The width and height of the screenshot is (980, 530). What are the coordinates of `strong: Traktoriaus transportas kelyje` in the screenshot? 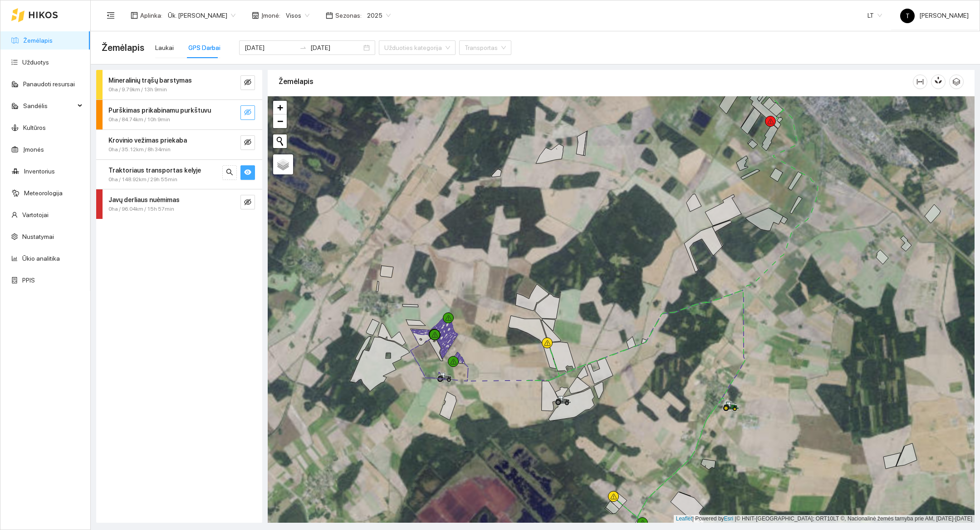 It's located at (155, 170).